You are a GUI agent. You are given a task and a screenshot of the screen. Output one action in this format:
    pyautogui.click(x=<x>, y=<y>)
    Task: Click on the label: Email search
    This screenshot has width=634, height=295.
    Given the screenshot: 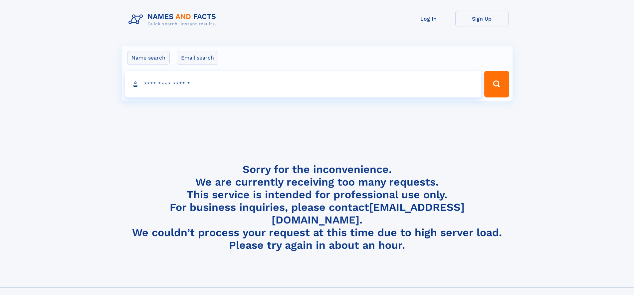 What is the action you would take?
    pyautogui.click(x=197, y=58)
    